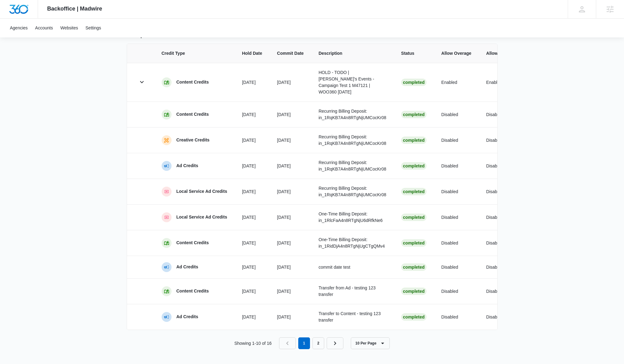 The height and width of the screenshot is (364, 624). What do you see at coordinates (335, 343) in the screenshot?
I see `a: Next Page` at bounding box center [335, 343].